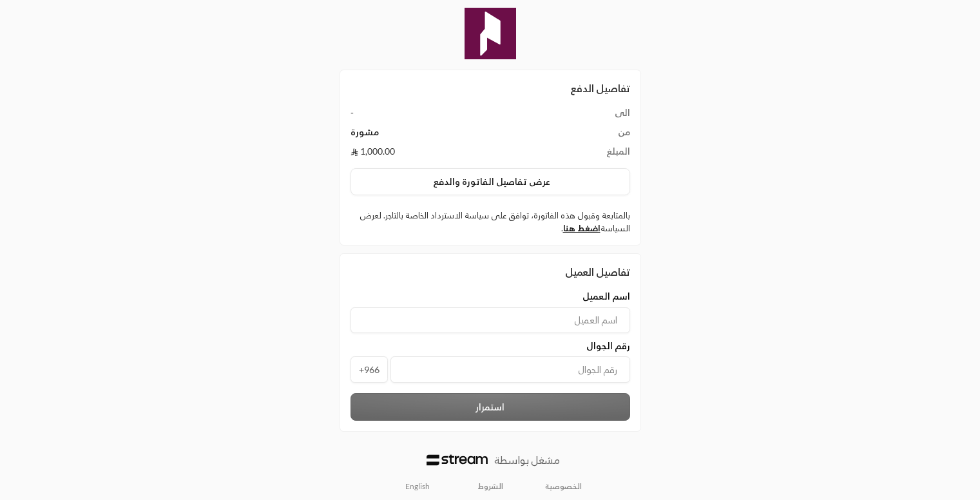  I want to click on td: مشورة, so click(441, 135).